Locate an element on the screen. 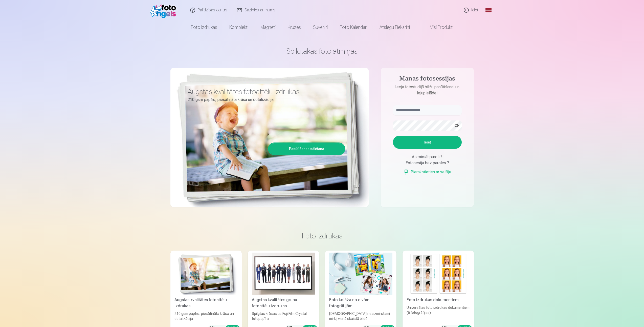 Image resolution: width=644 pixels, height=327 pixels. div: Universālas foto izdrukas dokumentiem (6 fotogrāfijas) is located at coordinates (438, 313).